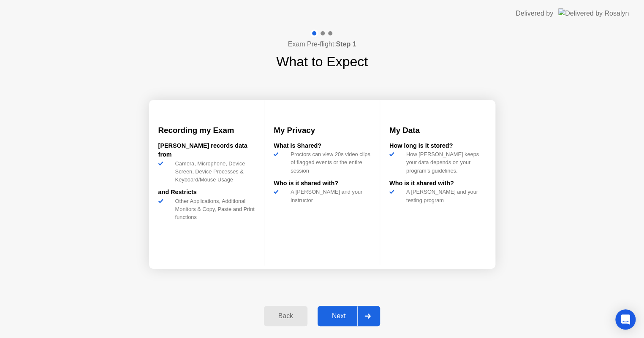  I want to click on div: Back, so click(285, 316).